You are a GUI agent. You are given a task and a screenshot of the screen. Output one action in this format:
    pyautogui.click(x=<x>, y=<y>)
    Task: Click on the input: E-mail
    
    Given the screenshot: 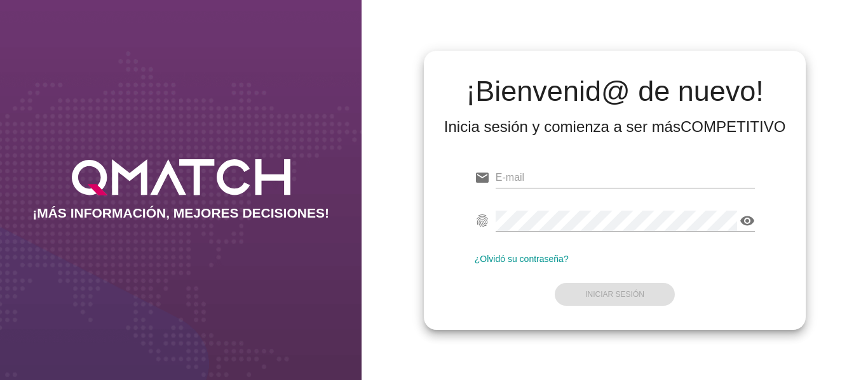 What is the action you would take?
    pyautogui.click(x=625, y=178)
    